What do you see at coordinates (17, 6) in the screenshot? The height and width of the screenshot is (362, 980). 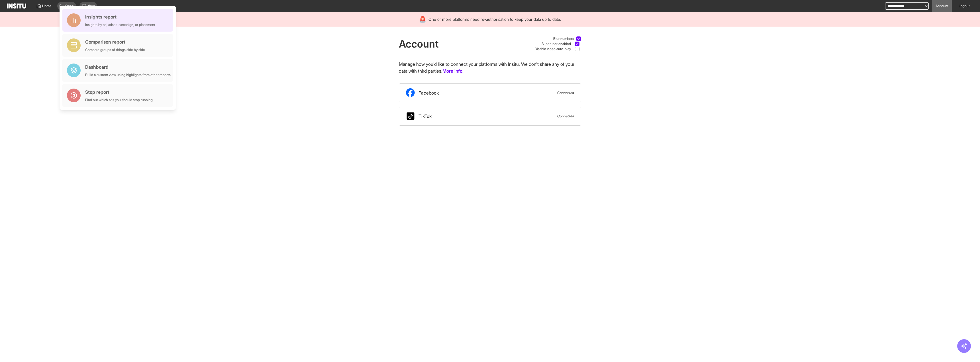 I see `img: Logo` at bounding box center [17, 6].